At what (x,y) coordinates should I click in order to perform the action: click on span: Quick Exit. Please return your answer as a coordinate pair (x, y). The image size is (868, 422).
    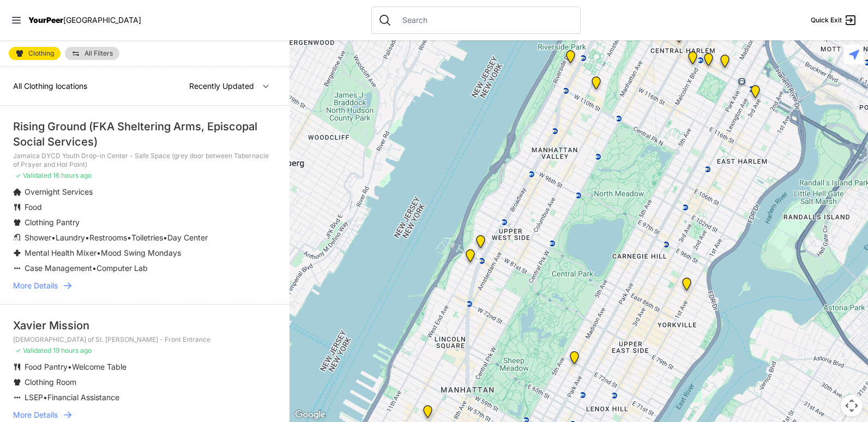
    Looking at the image, I should click on (826, 20).